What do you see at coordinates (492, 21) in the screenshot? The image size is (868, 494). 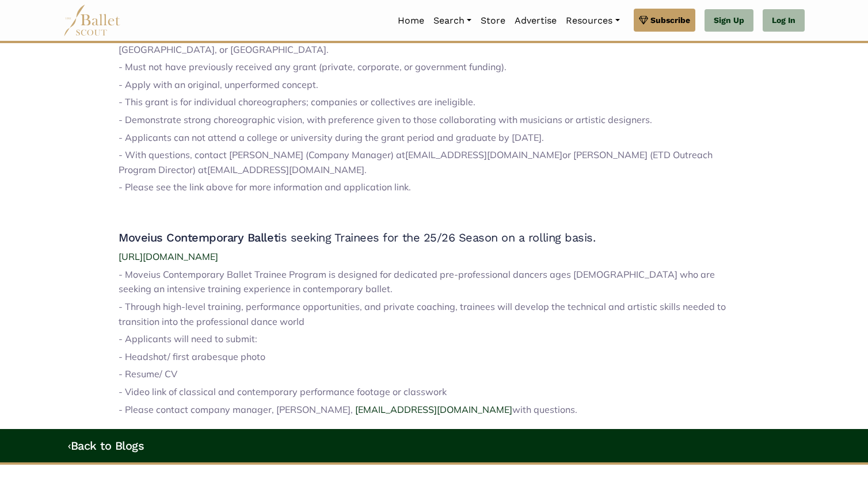 I see `a: Store` at bounding box center [492, 21].